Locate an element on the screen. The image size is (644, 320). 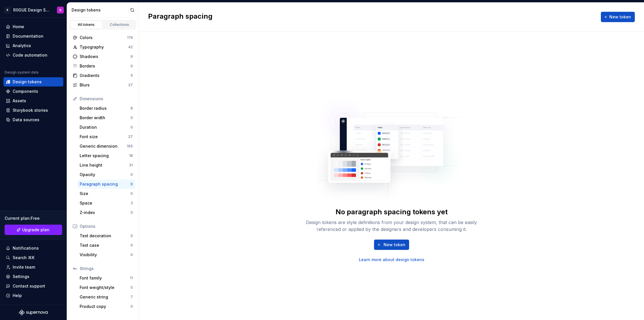
a: Letter spacing18 is located at coordinates (106, 156).